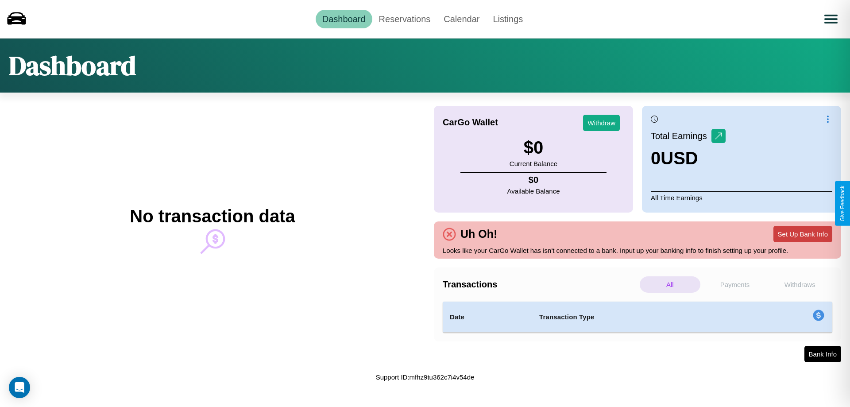 This screenshot has width=850, height=407. I want to click on p: Current Balance, so click(533, 163).